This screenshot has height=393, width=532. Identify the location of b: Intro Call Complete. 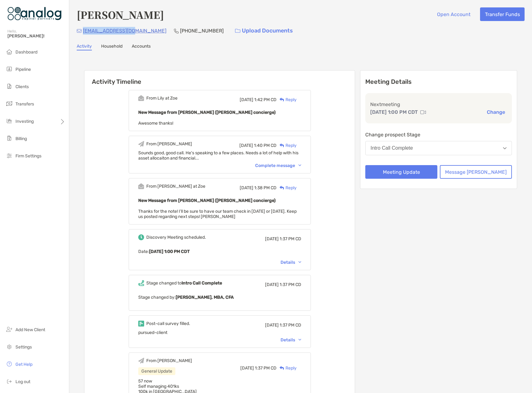
(202, 283).